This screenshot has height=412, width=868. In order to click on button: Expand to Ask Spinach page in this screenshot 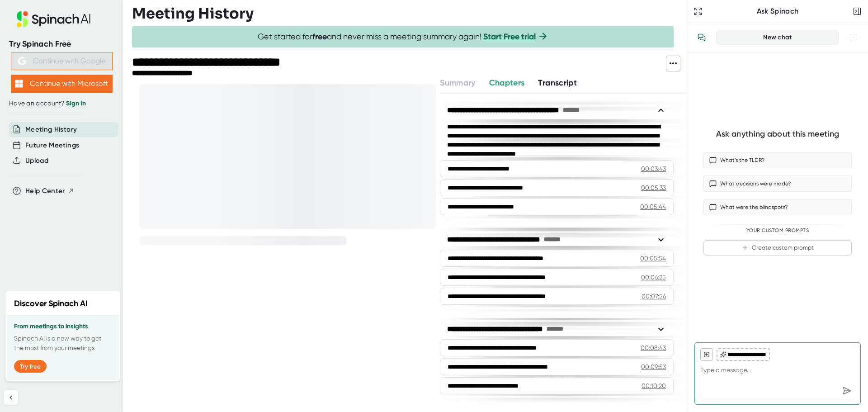, I will do `click(698, 11)`.